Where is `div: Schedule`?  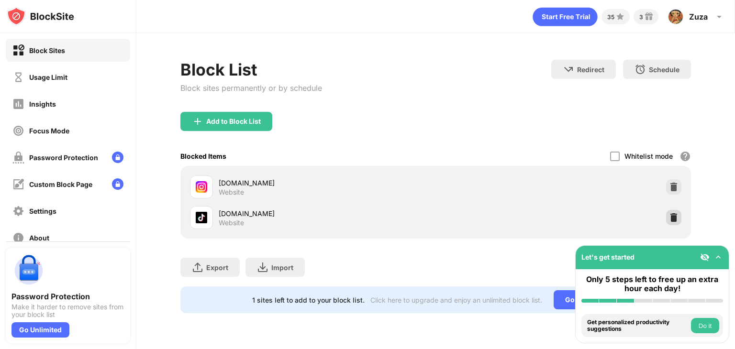
div: Schedule is located at coordinates (664, 69).